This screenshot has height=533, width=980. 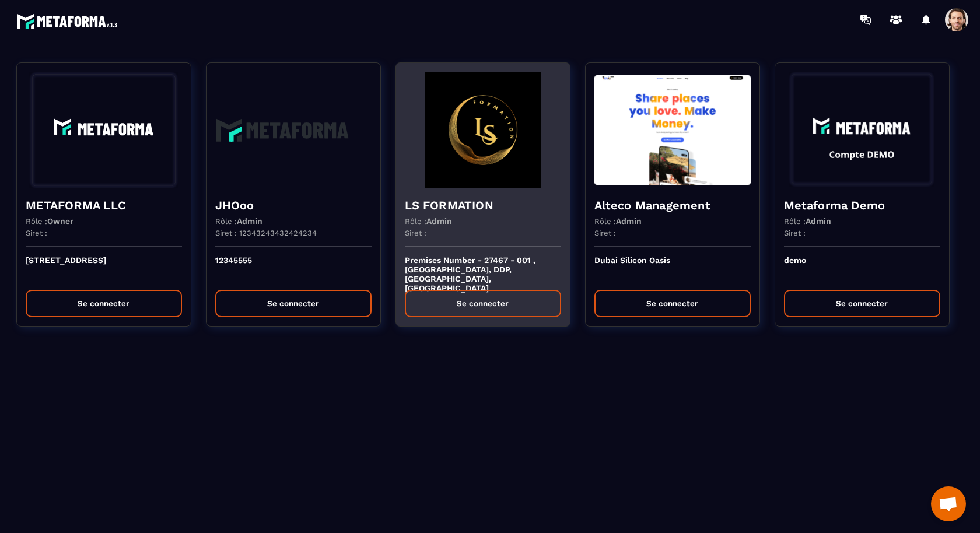 I want to click on h4: JHOoo, so click(x=293, y=205).